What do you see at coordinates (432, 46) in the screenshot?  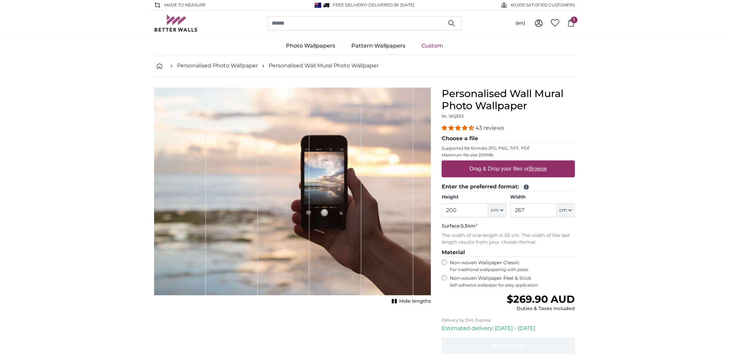 I see `a: Custom` at bounding box center [432, 46].